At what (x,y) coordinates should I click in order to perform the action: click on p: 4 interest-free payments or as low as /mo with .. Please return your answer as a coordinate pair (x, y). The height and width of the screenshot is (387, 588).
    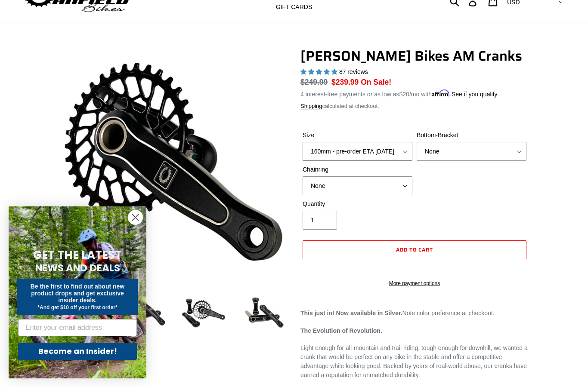
    Looking at the image, I should click on (399, 93).